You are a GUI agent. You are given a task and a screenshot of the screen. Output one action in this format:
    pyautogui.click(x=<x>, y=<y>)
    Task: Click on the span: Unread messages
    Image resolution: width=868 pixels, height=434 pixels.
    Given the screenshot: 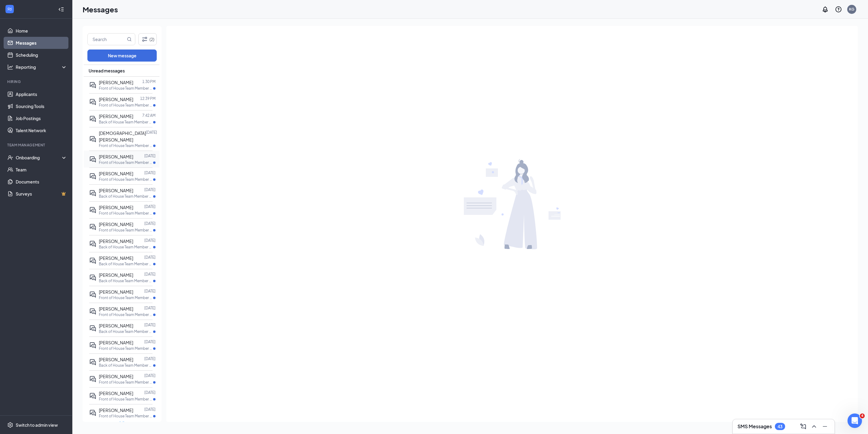 What is the action you would take?
    pyautogui.click(x=107, y=71)
    